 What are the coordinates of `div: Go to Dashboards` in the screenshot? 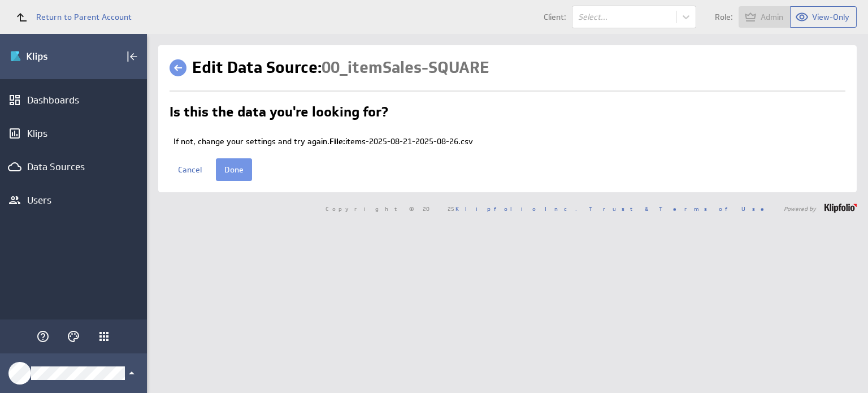 It's located at (50, 57).